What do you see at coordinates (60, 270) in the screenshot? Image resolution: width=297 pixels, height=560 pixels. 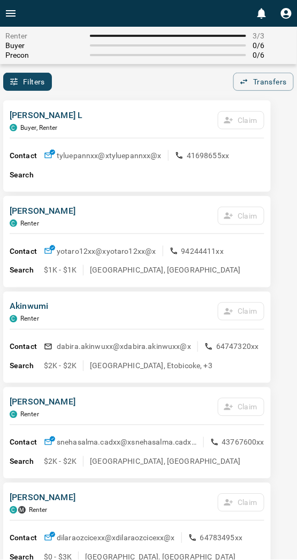 I see `p: $1K - $1K` at bounding box center [60, 270].